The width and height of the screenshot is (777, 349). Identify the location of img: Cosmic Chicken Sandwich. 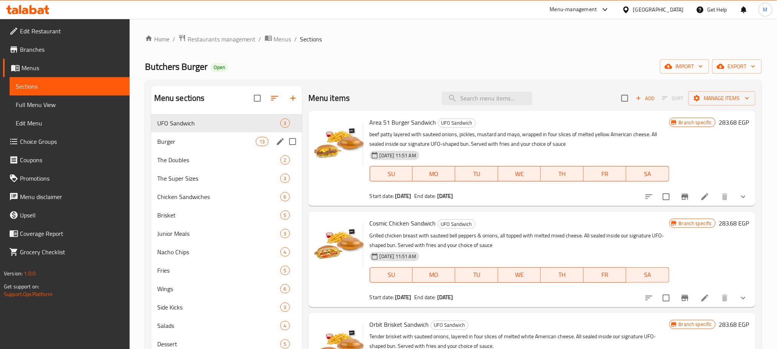
(339, 242).